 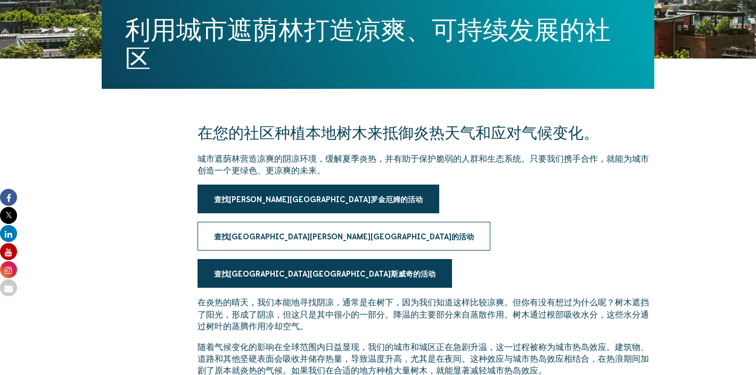 I want to click on font: 城市遮荫林营造凉爽的阴凉环境，缓解夏季炎热，并有助于保护脆弱的人群和生态系统。只要我们携手合作，就能为城市创造一个更绿色、更凉爽的未来。, so click(x=423, y=164).